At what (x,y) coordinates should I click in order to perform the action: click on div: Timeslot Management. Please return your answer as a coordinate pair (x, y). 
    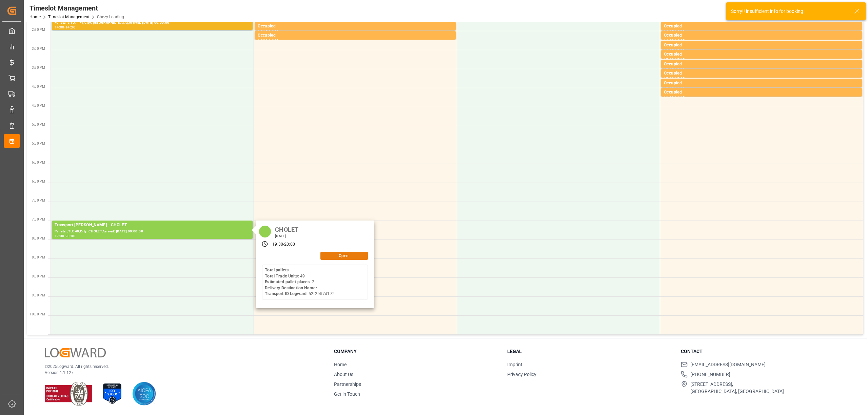
    Looking at the image, I should click on (77, 8).